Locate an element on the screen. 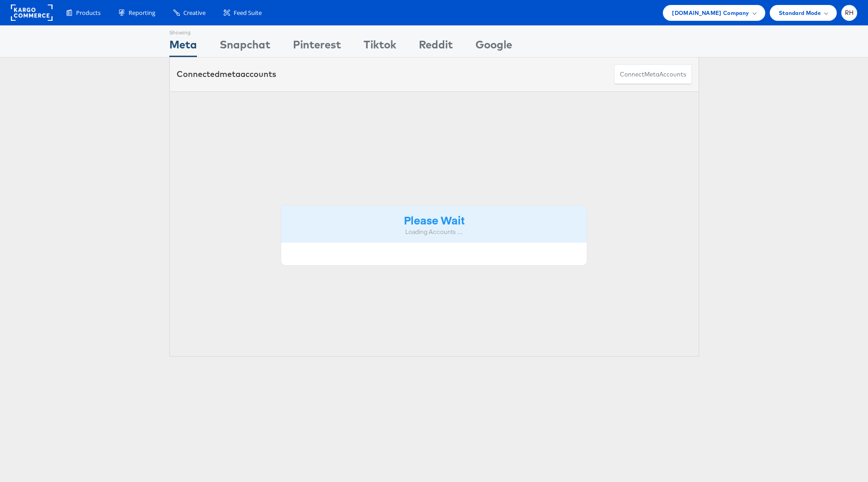  div: Snapchat is located at coordinates (245, 47).